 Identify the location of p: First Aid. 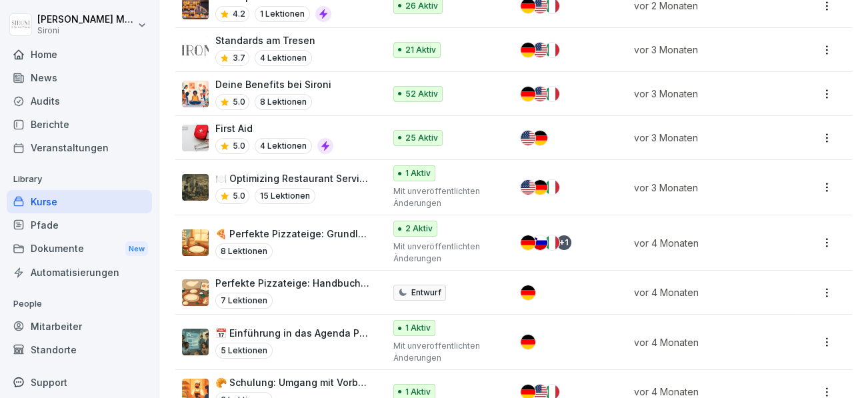
(274, 128).